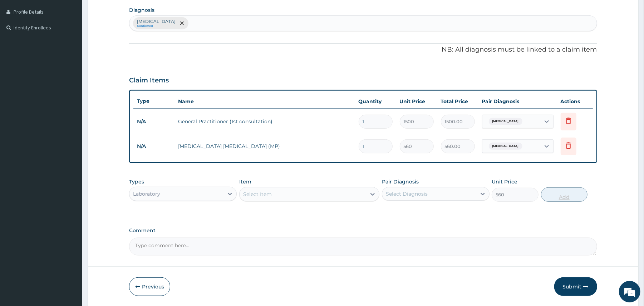  What do you see at coordinates (156, 26) in the screenshot?
I see `small: Confirmed` at bounding box center [156, 26].